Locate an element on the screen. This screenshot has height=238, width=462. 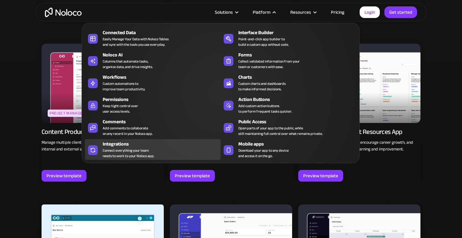
div: Integrations is located at coordinates (163, 144).